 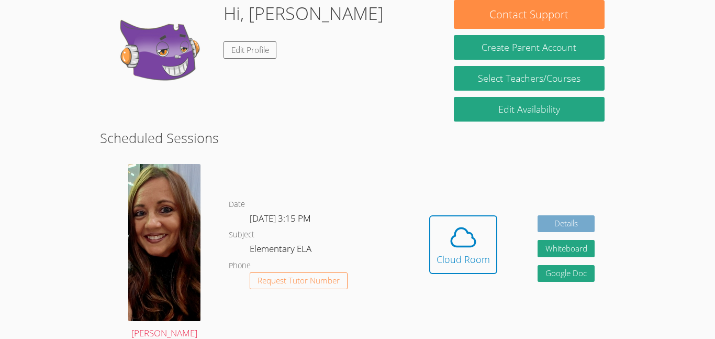 What do you see at coordinates (357, 138) in the screenshot?
I see `h2: Scheduled Sessions` at bounding box center [357, 138].